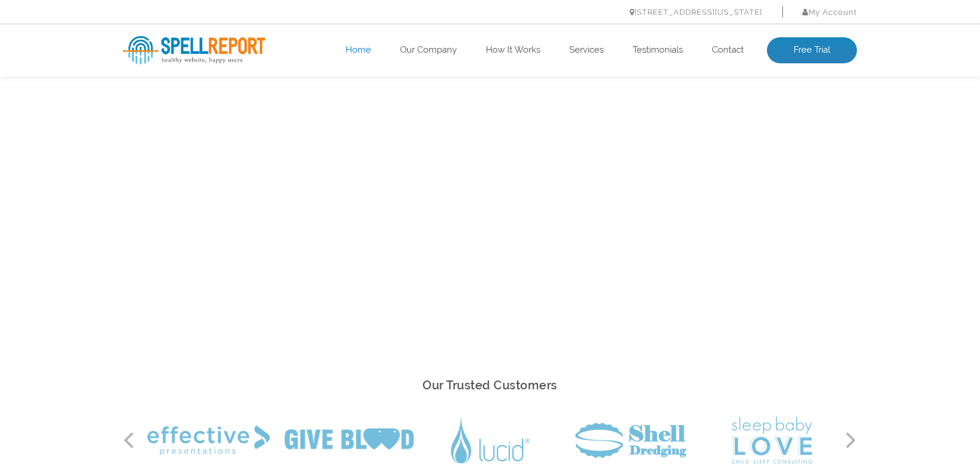  Describe the element at coordinates (631, 440) in the screenshot. I see `img: Shell Dredging` at that location.